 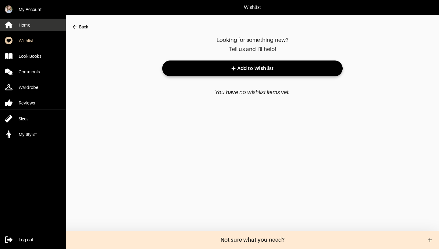 I want to click on button: Add to Wishlist, so click(x=252, y=68).